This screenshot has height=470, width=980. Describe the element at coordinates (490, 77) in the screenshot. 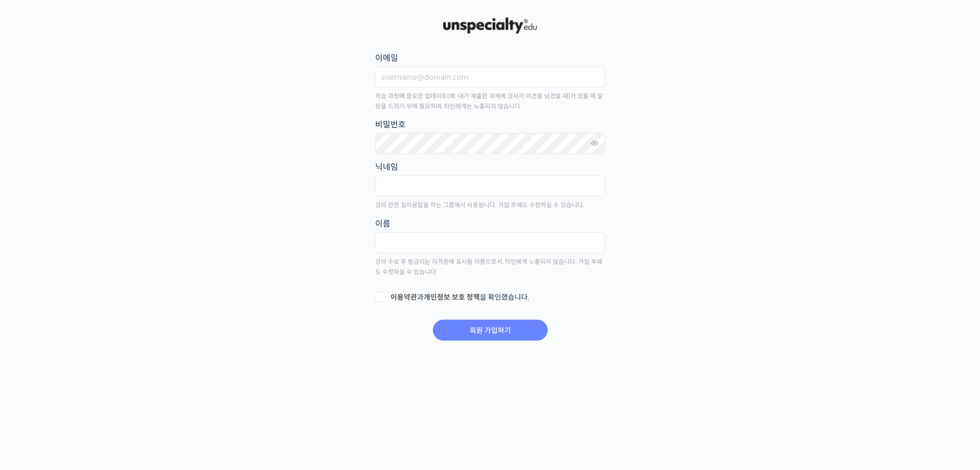

I see `input: username@domain.com` at that location.